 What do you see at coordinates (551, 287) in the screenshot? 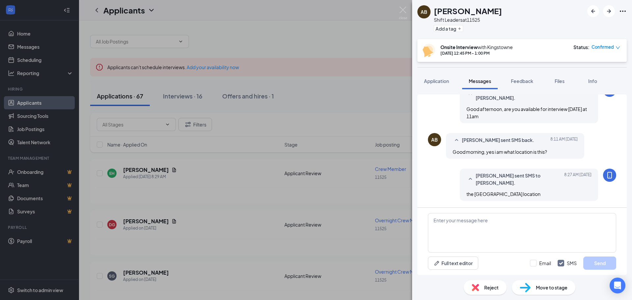
I see `span: Move to stage` at bounding box center [551, 287].